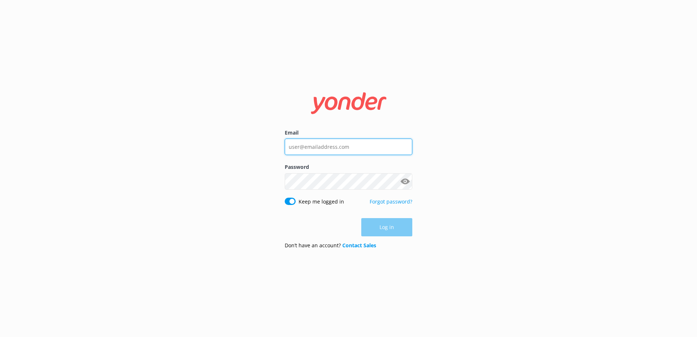 The image size is (697, 337). What do you see at coordinates (321, 202) in the screenshot?
I see `label: Keep me logged in` at bounding box center [321, 202].